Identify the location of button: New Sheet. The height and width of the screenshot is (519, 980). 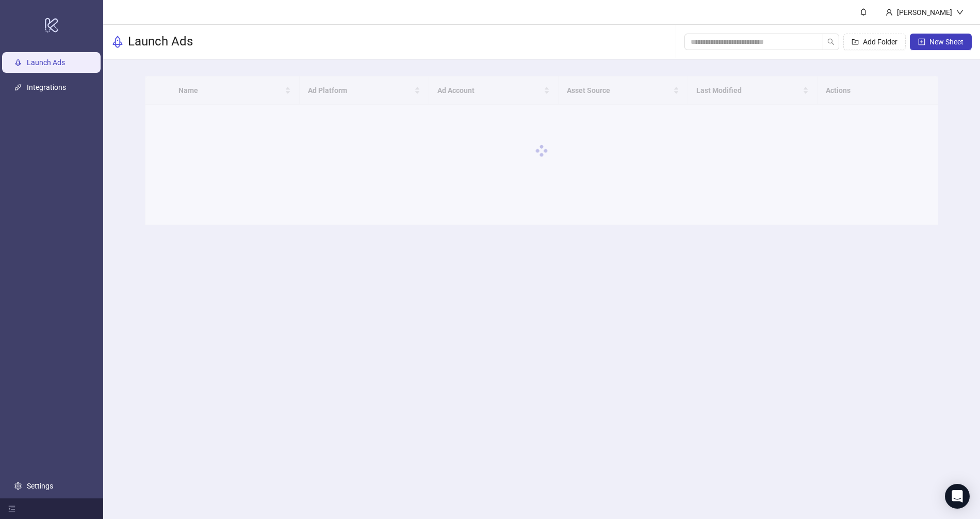
(941, 42).